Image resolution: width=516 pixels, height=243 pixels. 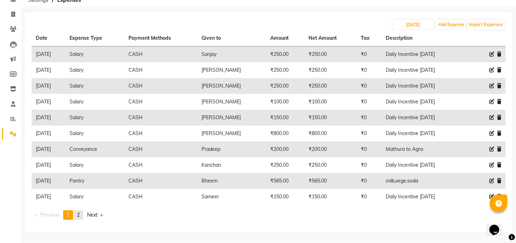 What do you see at coordinates (48, 38) in the screenshot?
I see `th: Date` at bounding box center [48, 38].